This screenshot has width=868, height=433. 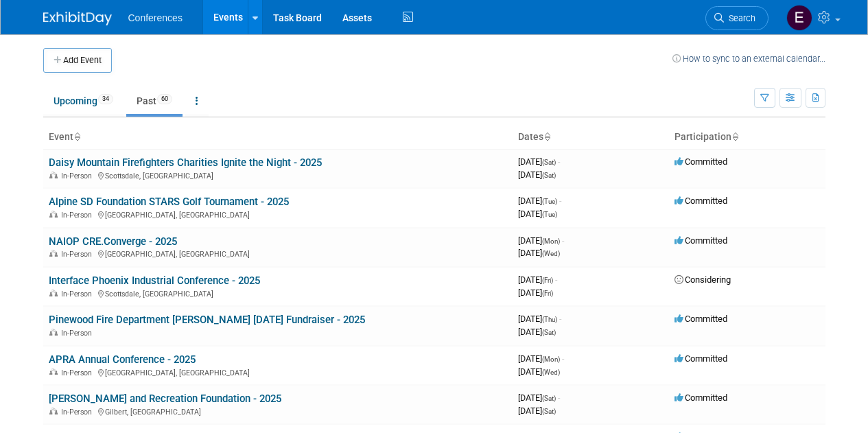 I want to click on th: Dates, so click(x=590, y=137).